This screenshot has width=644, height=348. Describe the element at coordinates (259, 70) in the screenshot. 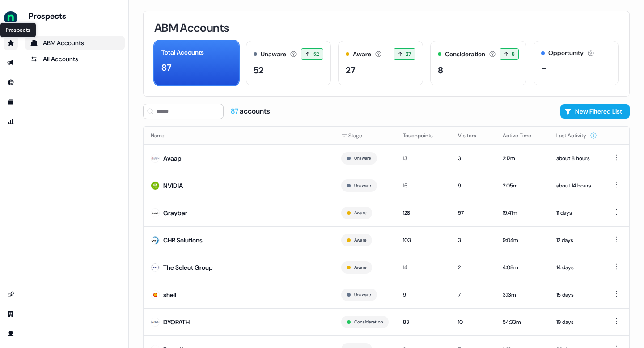

I see `div: 52` at that location.